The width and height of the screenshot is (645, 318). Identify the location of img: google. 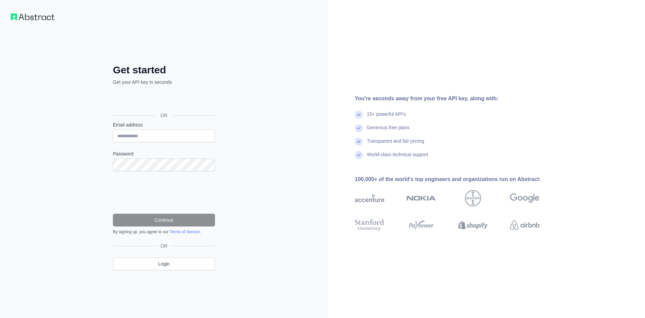
(525, 198).